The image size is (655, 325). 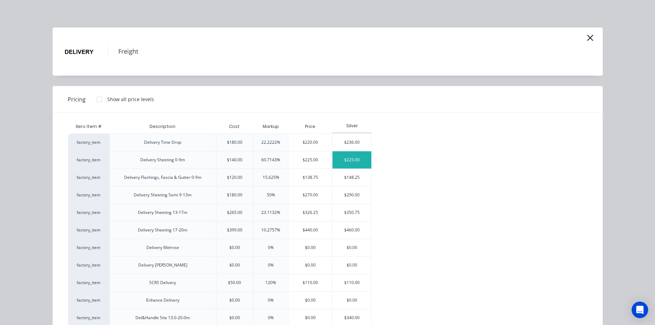 I want to click on div: $460.00, so click(x=352, y=230).